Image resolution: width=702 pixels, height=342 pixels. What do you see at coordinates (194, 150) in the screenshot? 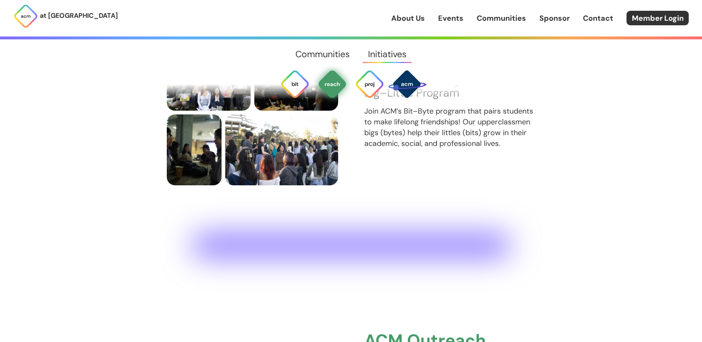
I see `img: members talk over some tapioca express "boba"` at bounding box center [194, 150].